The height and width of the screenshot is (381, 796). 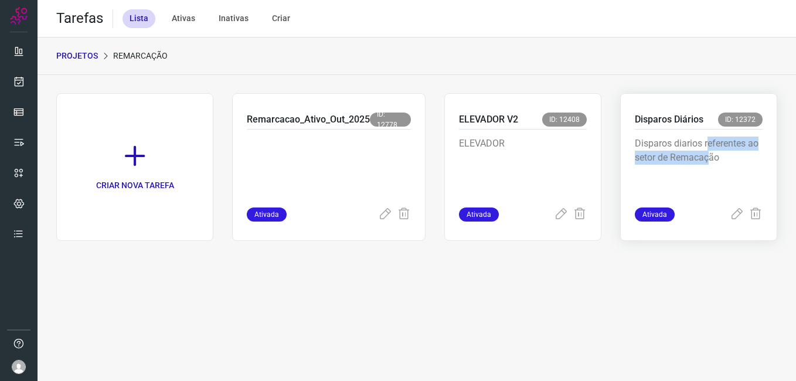 What do you see at coordinates (308, 120) in the screenshot?
I see `p: Remarcacao_Ativo_Out_2025` at bounding box center [308, 120].